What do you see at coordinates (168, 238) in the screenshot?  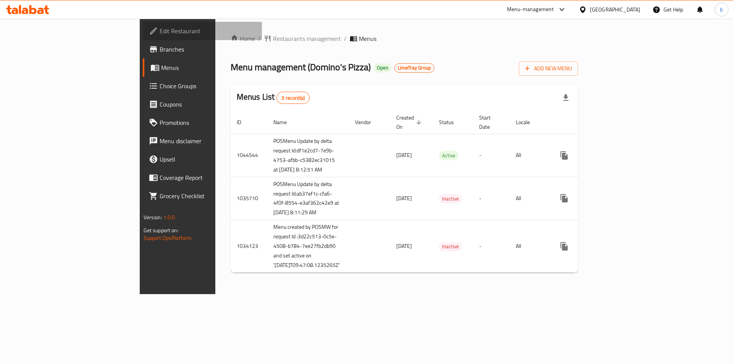 I see `a: Support.OpsPlatform` at bounding box center [168, 238].